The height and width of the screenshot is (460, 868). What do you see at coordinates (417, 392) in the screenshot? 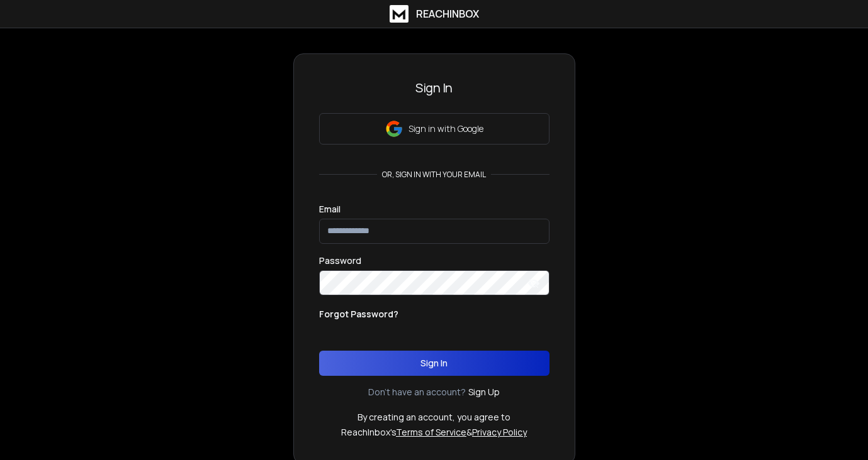
I see `p: Don't have an account?` at bounding box center [417, 392].